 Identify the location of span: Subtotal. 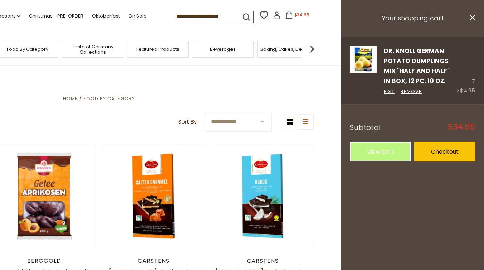
(366, 127).